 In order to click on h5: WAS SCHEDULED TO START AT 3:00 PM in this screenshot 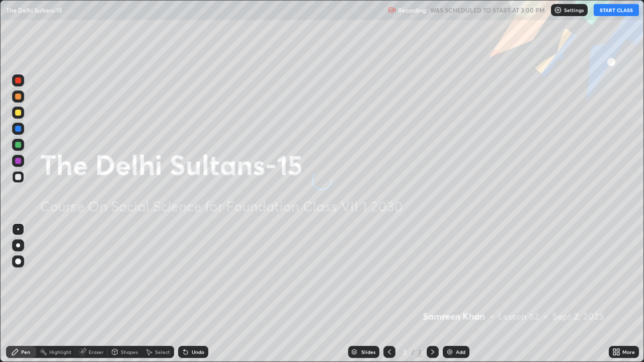, I will do `click(487, 10)`.